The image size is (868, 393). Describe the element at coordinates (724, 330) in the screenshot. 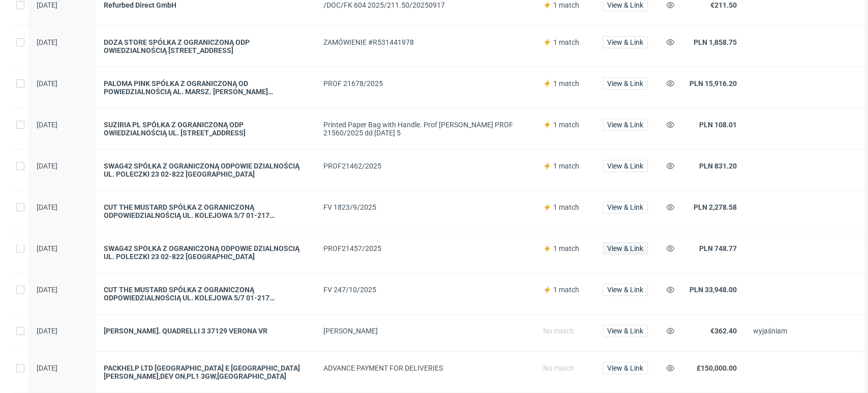

I see `span: €362.40` at that location.